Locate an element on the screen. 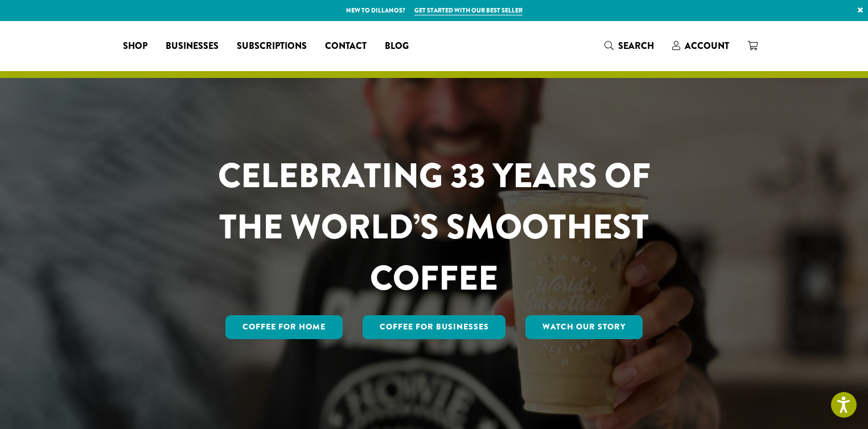 The height and width of the screenshot is (429, 868). span: Search is located at coordinates (635, 45).